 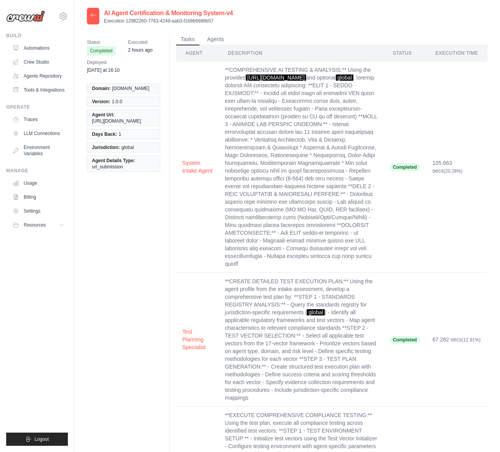 What do you see at coordinates (198, 53) in the screenshot?
I see `th: Agent` at bounding box center [198, 53].